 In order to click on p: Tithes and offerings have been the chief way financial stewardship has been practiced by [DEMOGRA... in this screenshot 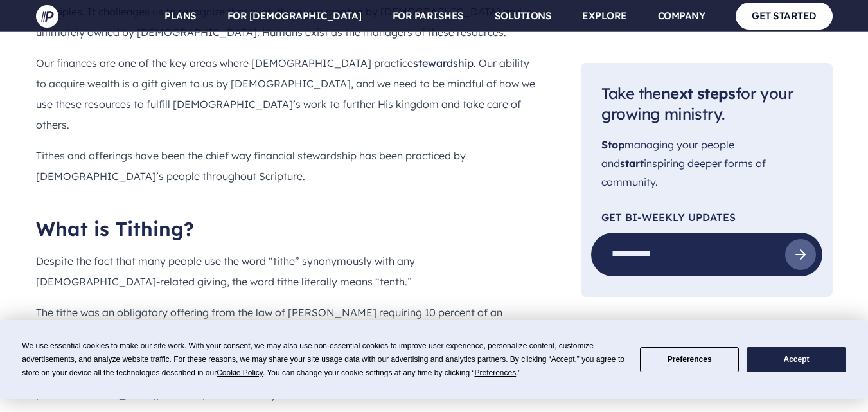, I will do `click(288, 166)`.